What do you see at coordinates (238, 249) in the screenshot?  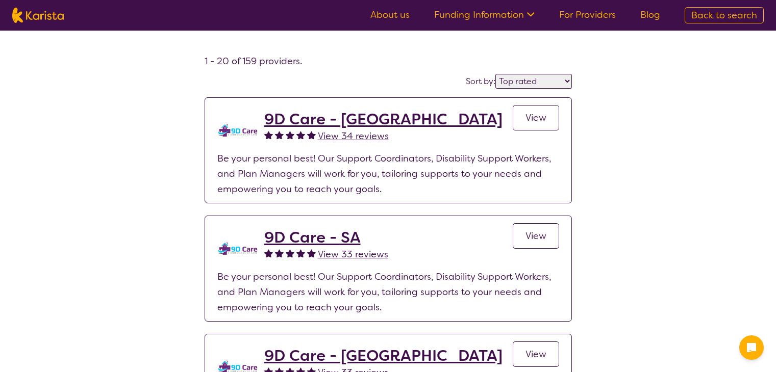 I see `img: tm0unixx98hwpl6ajs3b.png` at bounding box center [238, 249].